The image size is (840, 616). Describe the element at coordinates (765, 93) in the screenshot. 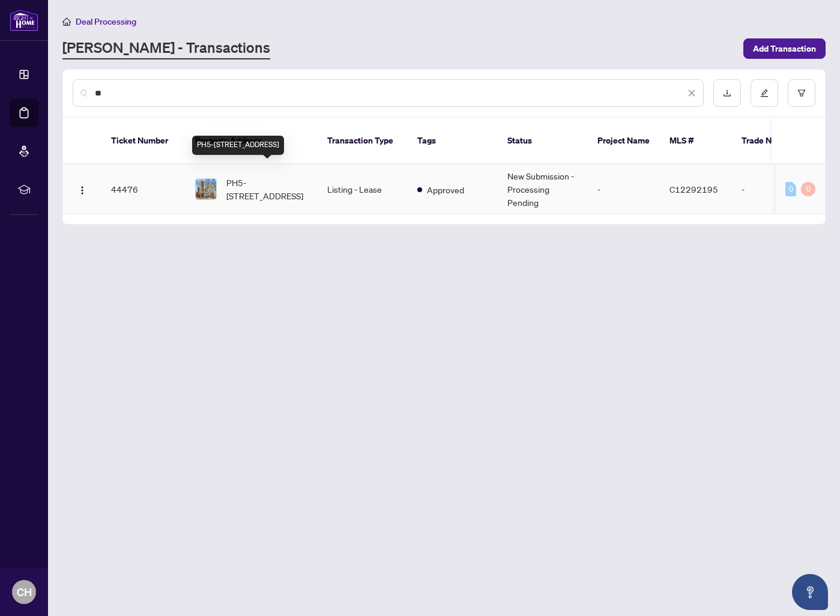

I see `span: edit` at that location.